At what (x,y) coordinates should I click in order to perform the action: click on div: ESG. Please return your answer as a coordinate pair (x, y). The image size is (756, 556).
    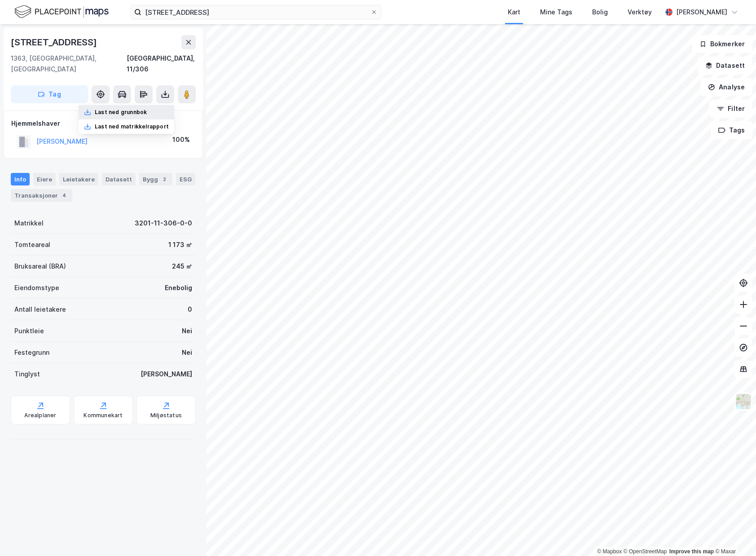
    Looking at the image, I should click on (186, 179).